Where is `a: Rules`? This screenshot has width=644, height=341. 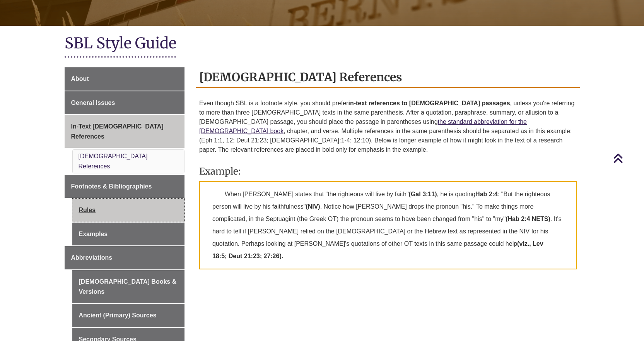 a: Rules is located at coordinates (128, 210).